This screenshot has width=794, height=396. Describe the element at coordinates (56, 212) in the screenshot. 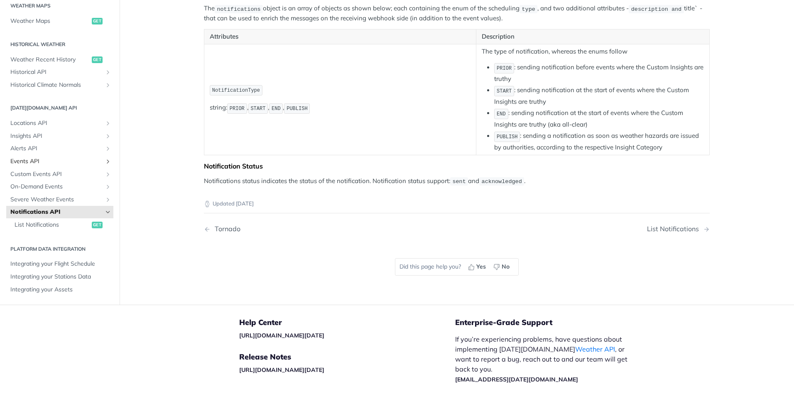

I see `span: Notifications API` at that location.